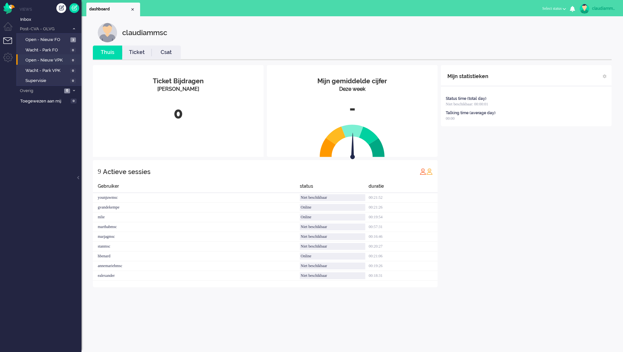 The height and width of the screenshot is (352, 623). Describe the element at coordinates (50, 39) in the screenshot. I see `a: Open - Nieuw FO 3` at that location.